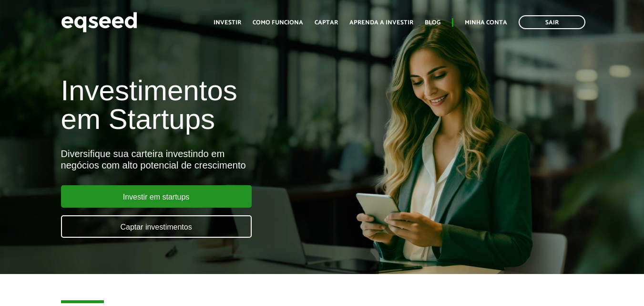  What do you see at coordinates (156, 197) in the screenshot?
I see `a: Investir em startups` at bounding box center [156, 197].